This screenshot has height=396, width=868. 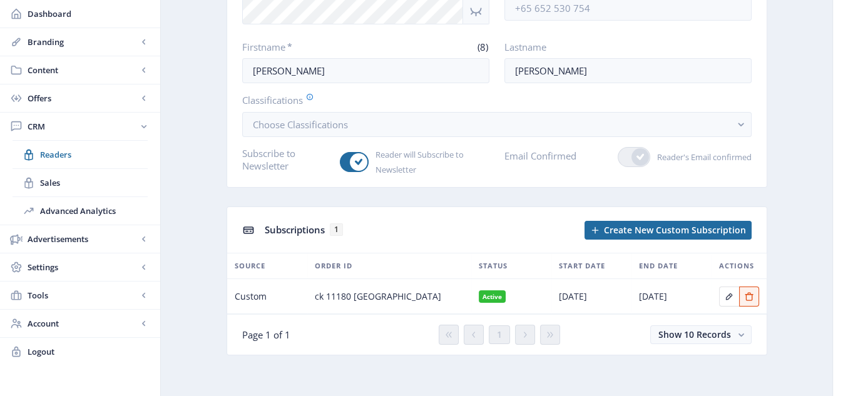 What do you see at coordinates (94, 211) in the screenshot?
I see `span: Advanced Analytics` at bounding box center [94, 211].